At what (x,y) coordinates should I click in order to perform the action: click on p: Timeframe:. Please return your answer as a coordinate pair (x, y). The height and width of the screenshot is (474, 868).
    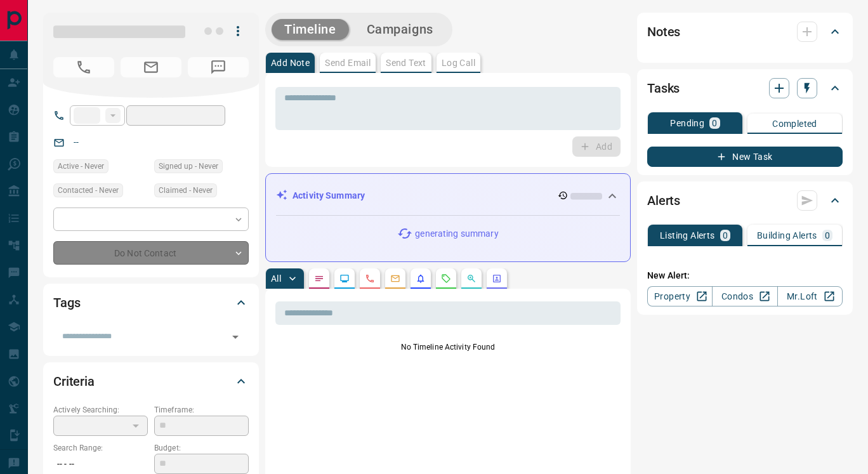
    Looking at the image, I should click on (201, 410).